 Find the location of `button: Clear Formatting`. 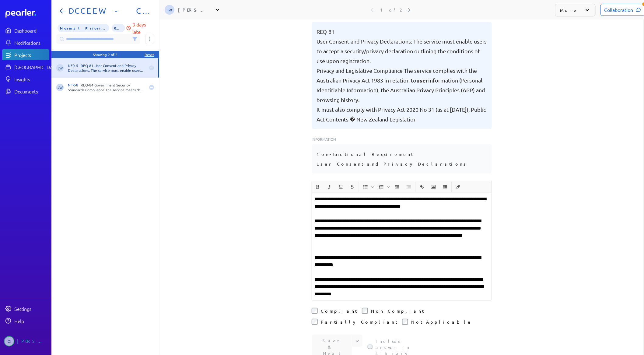

button: Clear Formatting is located at coordinates (458, 187).